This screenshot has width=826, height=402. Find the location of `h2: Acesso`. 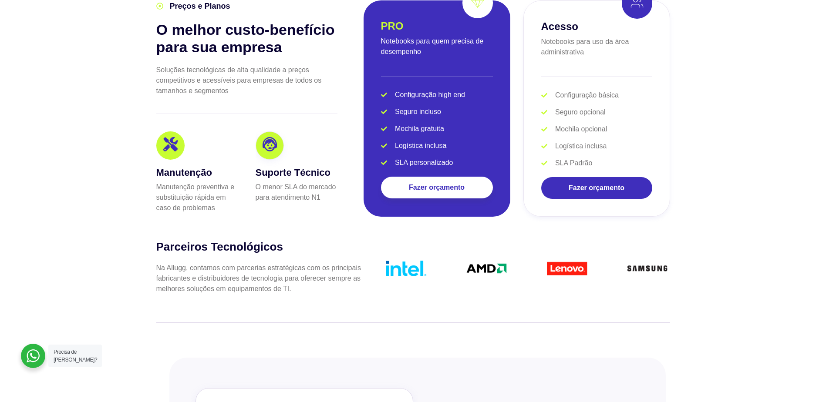

h2: Acesso is located at coordinates (559, 26).